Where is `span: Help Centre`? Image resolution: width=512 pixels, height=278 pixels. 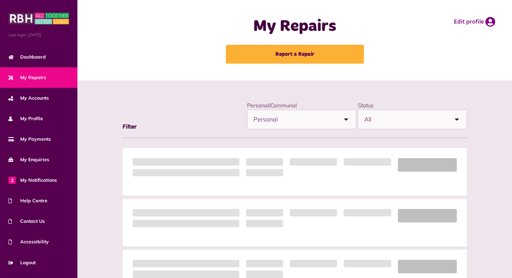
span: Help Centre is located at coordinates (28, 201).